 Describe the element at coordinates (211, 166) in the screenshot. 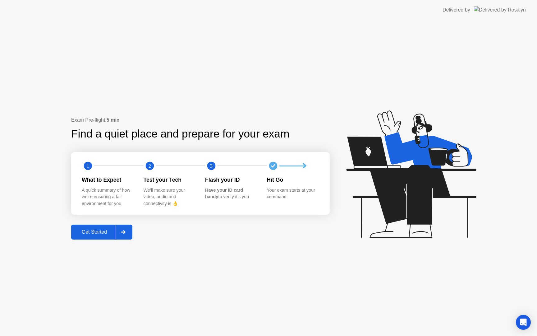

I see `text: 3` at that location.